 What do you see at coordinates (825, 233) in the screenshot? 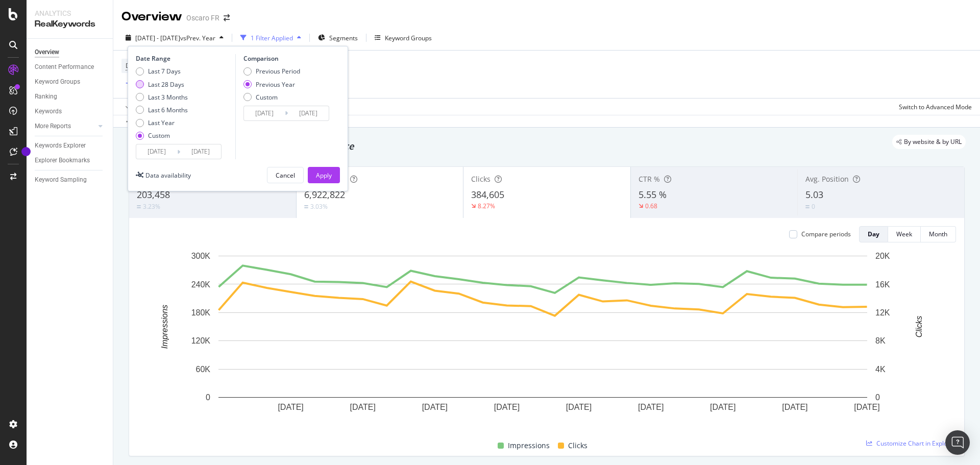
I see `div: Compare periods` at bounding box center [825, 233].